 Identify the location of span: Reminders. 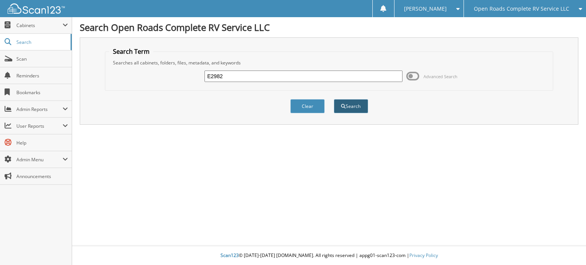
(42, 76).